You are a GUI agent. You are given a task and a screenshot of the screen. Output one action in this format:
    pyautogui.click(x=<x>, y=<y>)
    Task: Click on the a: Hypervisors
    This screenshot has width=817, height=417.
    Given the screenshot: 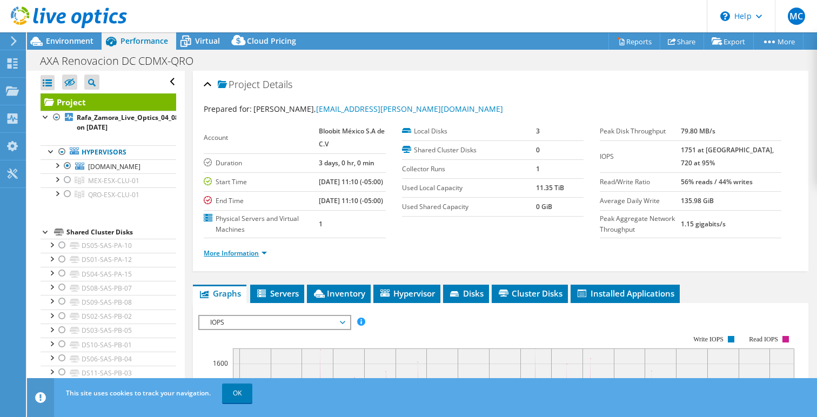 What is the action you would take?
    pyautogui.click(x=108, y=152)
    